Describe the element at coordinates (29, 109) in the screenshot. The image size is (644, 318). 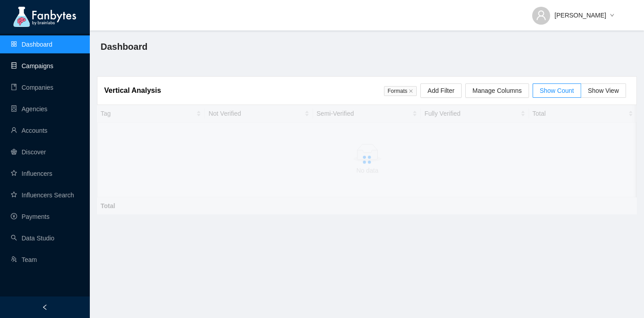
I see `a: containerAgencies` at that location.